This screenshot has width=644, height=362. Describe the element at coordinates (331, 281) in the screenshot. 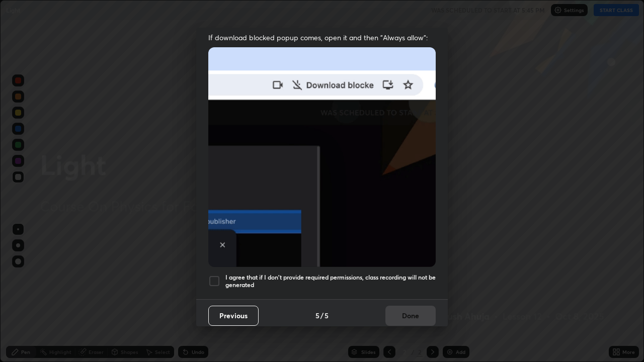

I see `h5: I agree that if I don't provide required permissions, class recording will not be generated` at that location.